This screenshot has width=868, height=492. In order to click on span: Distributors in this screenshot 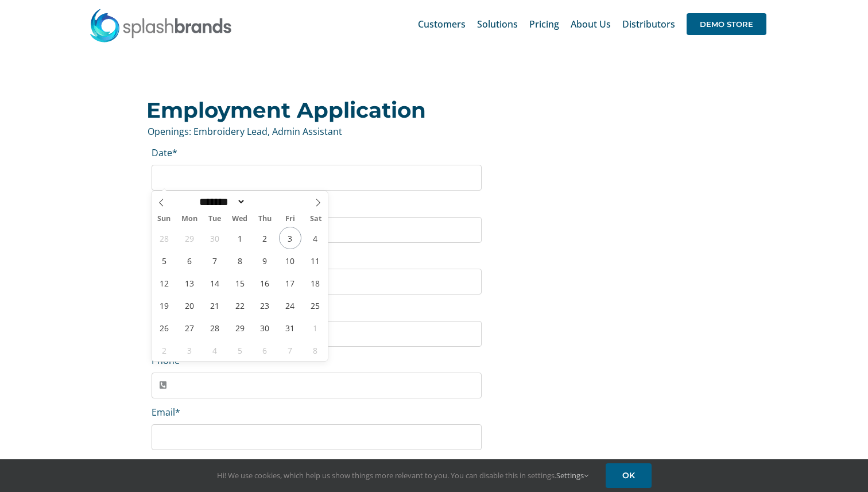, I will do `click(649, 24)`.